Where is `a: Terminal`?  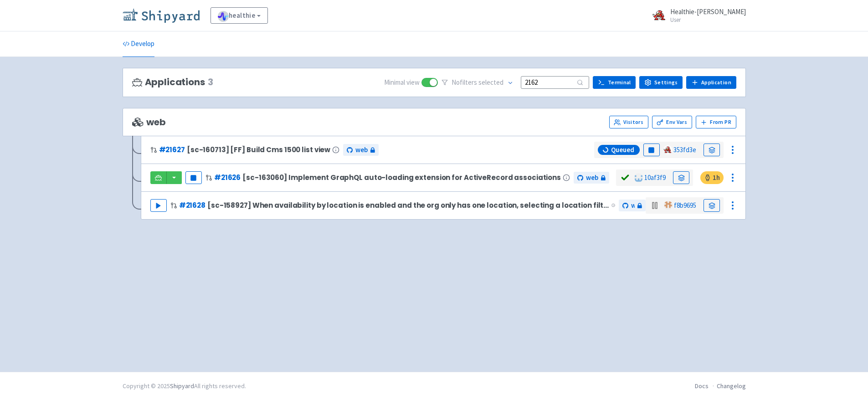 a: Terminal is located at coordinates (614, 82).